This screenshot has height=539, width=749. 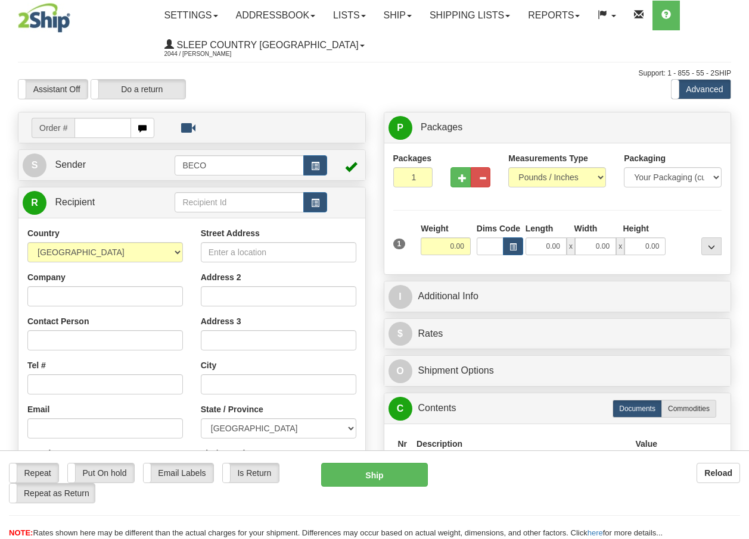 What do you see at coordinates (53, 89) in the screenshot?
I see `label: Assistant Off` at bounding box center [53, 89].